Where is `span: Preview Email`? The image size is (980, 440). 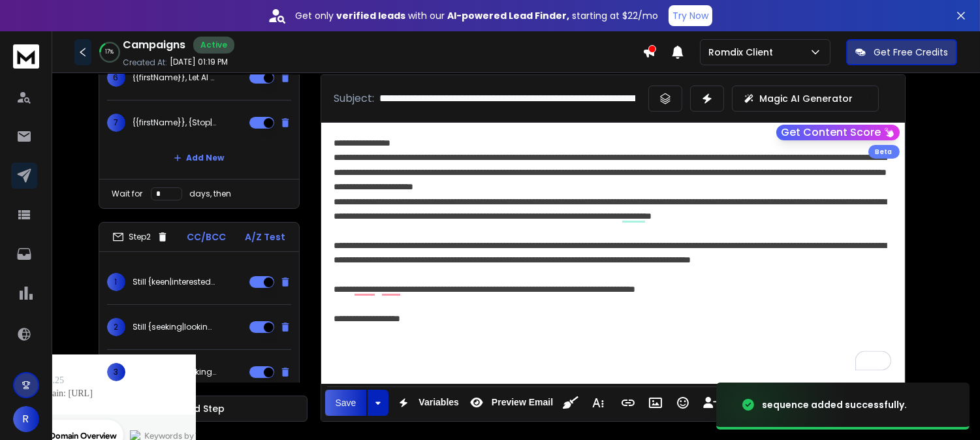 span: Preview Email is located at coordinates (522, 402).